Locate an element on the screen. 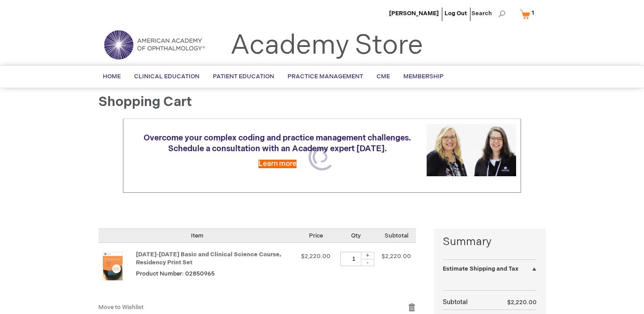 This screenshot has height=314, width=644. span: 1 is located at coordinates (532, 13).